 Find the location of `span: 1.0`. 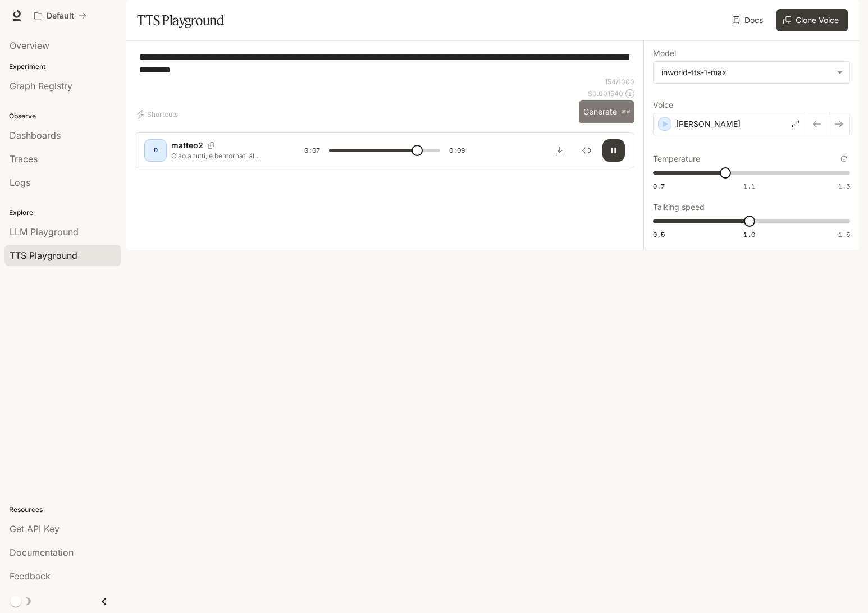

span: 1.0 is located at coordinates (749, 234).